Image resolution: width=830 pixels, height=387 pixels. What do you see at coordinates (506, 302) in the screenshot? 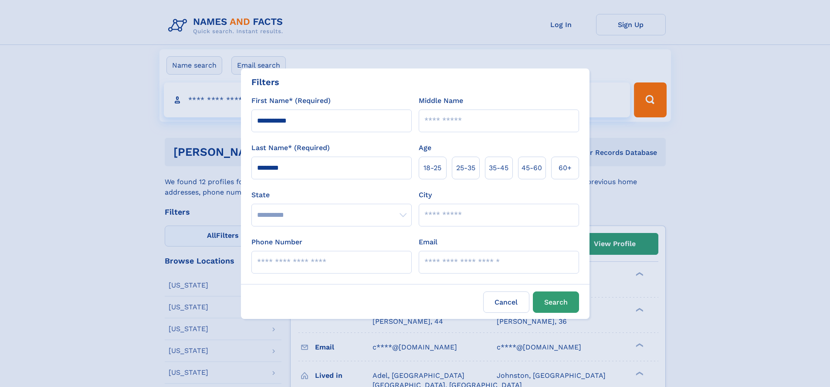
I see `label: Cancel` at bounding box center [506, 302].